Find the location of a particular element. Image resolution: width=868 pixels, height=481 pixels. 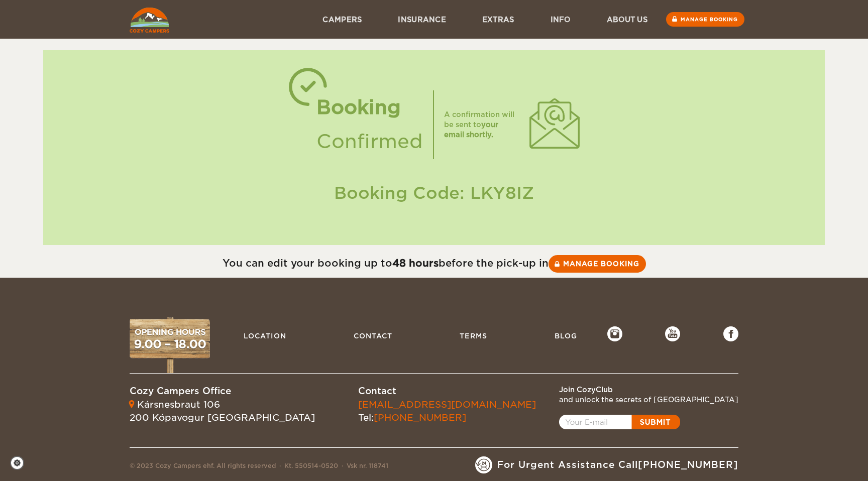

div: A confirmation will be sent to is located at coordinates (481, 125).